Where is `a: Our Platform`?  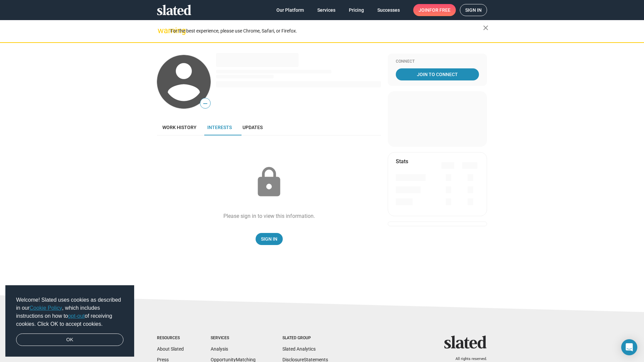
a: Our Platform is located at coordinates (290, 10).